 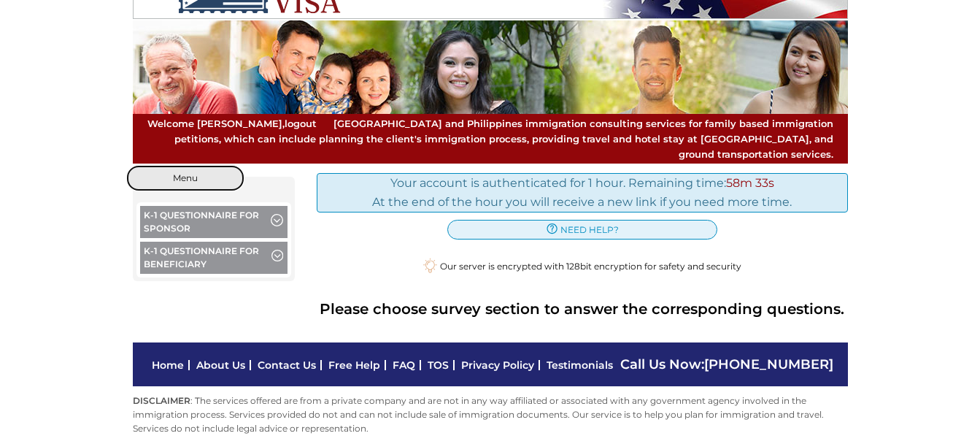 What do you see at coordinates (497, 365) in the screenshot?
I see `a: Privacy Policy` at bounding box center [497, 365].